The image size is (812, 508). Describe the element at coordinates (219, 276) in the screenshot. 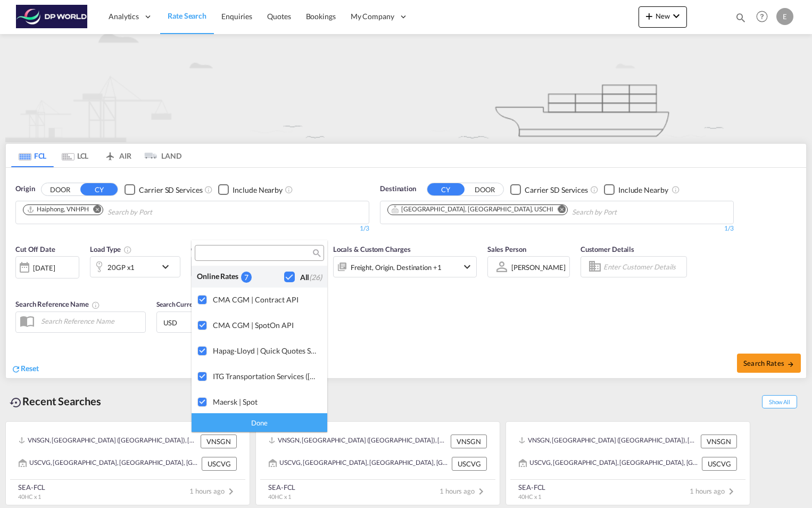

I see `div: Online Rates` at that location.